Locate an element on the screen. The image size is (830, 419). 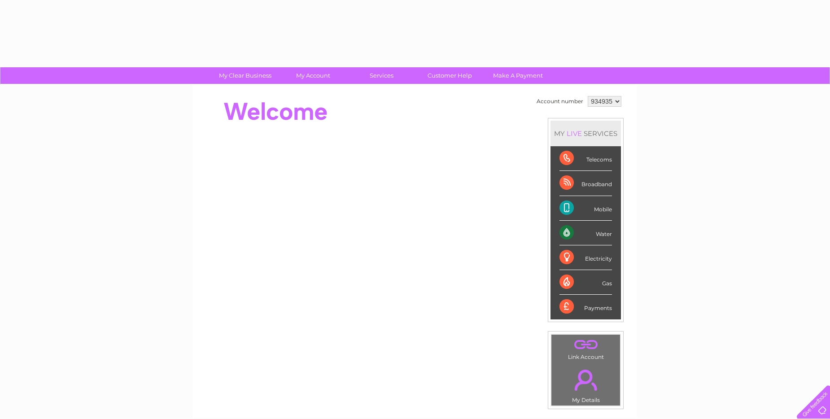
div: MY SERVICES is located at coordinates (585, 133).